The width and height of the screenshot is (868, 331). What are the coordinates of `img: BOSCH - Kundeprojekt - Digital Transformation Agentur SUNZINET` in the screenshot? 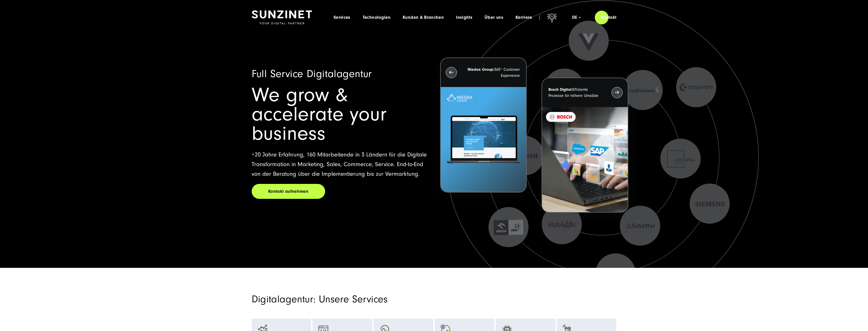 It's located at (584, 159).